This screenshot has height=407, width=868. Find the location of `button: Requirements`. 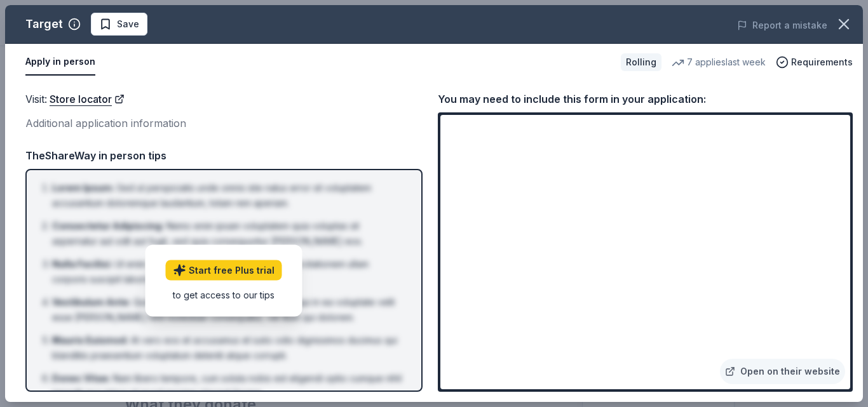

button: Requirements is located at coordinates (814, 62).